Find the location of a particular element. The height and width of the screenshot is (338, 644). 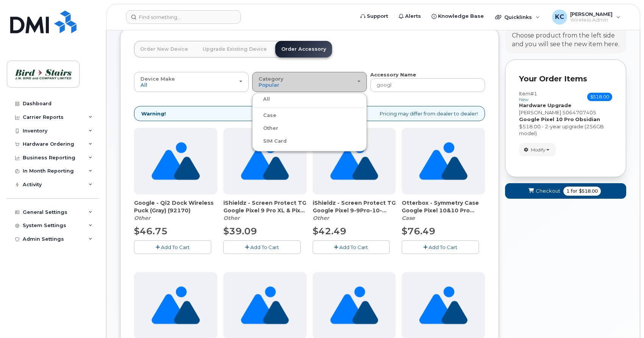

div: Quicklinks is located at coordinates (518, 17).